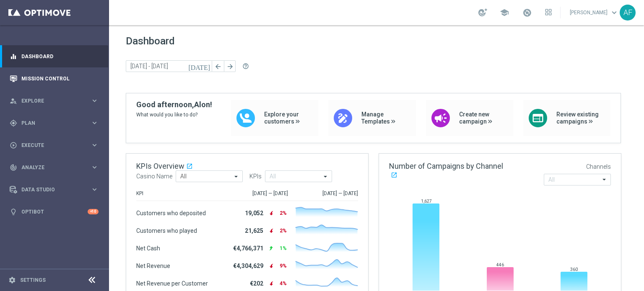 Image resolution: width=644 pixels, height=291 pixels. Describe the element at coordinates (56, 101) in the screenshot. I see `span: Explore` at that location.